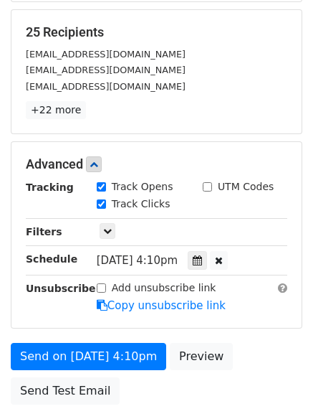 The width and height of the screenshot is (313, 419). I want to click on a: Send Test Email, so click(65, 391).